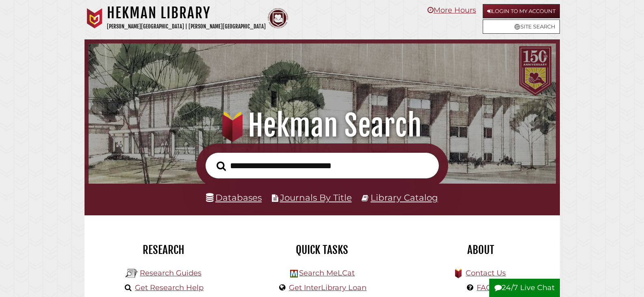 Image resolution: width=644 pixels, height=297 pixels. Describe the element at coordinates (171, 273) in the screenshot. I see `a: Research Guides` at that location.